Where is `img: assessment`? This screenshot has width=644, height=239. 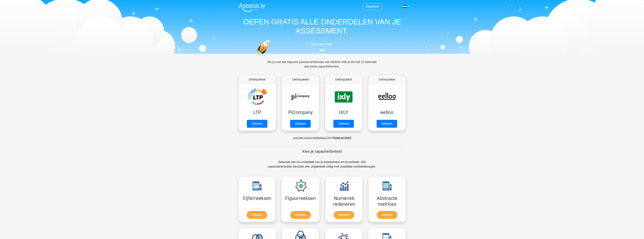 img: assessment is located at coordinates (322, 50).